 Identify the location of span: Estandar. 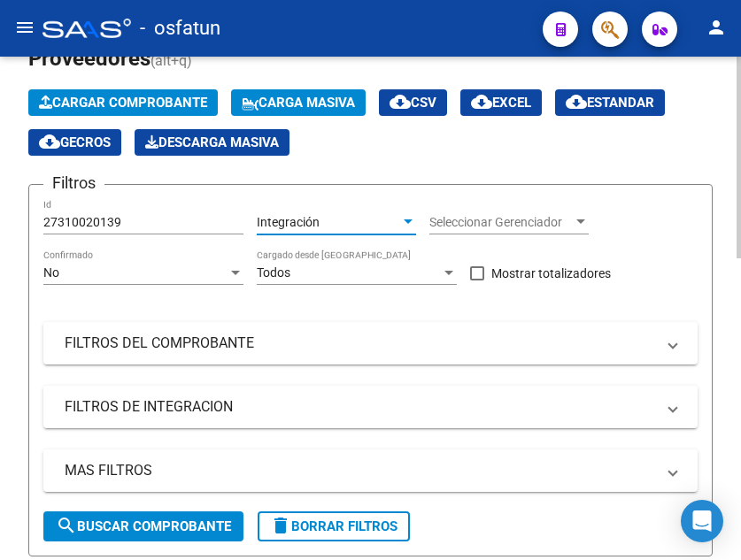
(610, 103).